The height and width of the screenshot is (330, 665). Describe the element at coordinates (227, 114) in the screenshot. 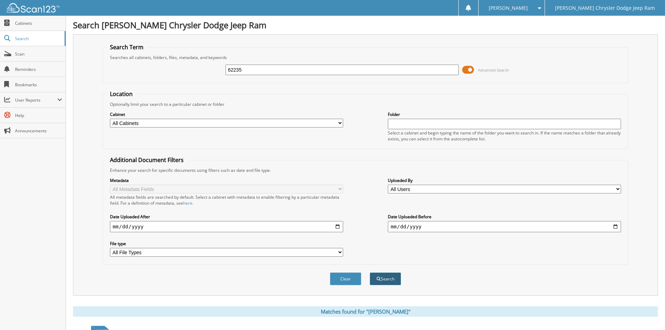

I see `label: Cabinet` at that location.